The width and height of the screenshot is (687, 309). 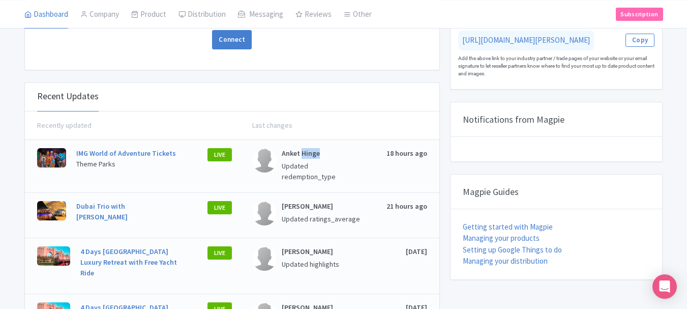 I want to click on p: Updated redemption_type, so click(x=322, y=171).